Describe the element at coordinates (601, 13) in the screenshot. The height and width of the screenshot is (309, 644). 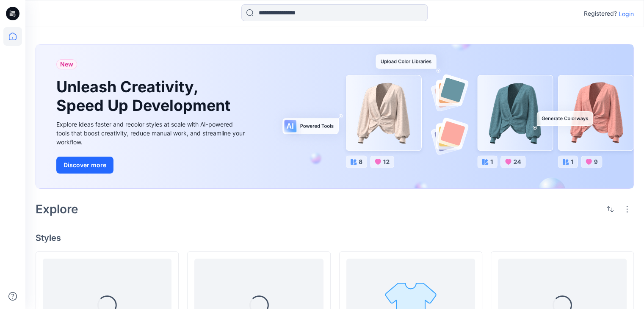
I see `p: Registered?` at that location.